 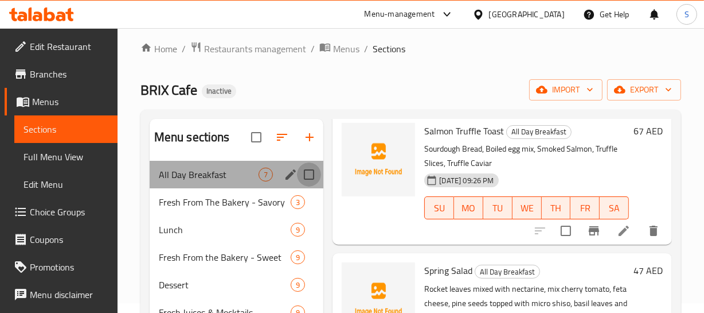 I want to click on span: 3, so click(x=298, y=202).